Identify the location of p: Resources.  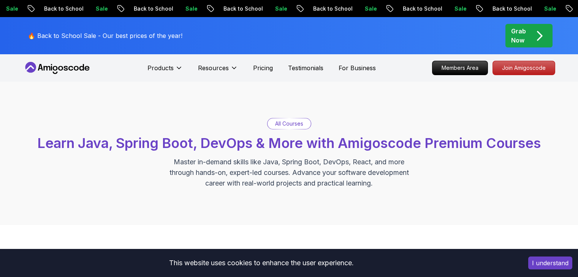
(213, 68).